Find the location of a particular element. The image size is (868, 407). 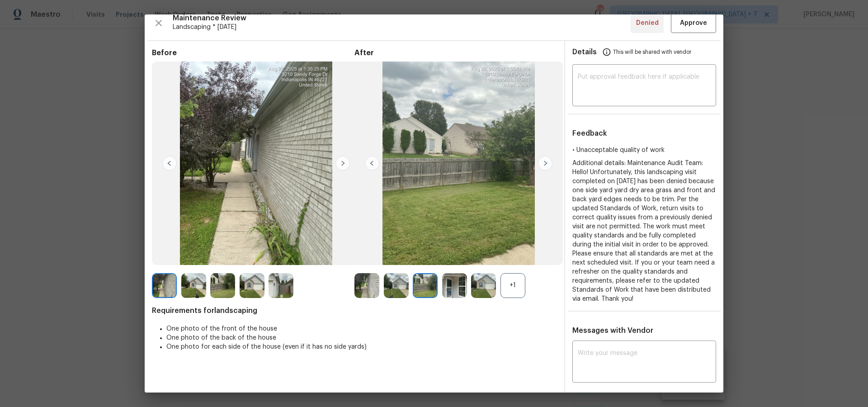

li: One photo for each side of the house (even if it has no side yards) is located at coordinates (362, 347).